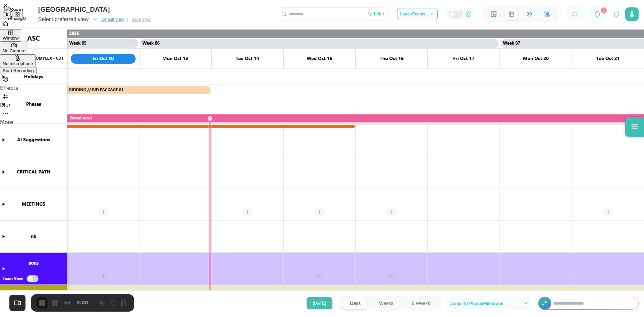  I want to click on button: Jump To Phase/Milestone, so click(489, 303).